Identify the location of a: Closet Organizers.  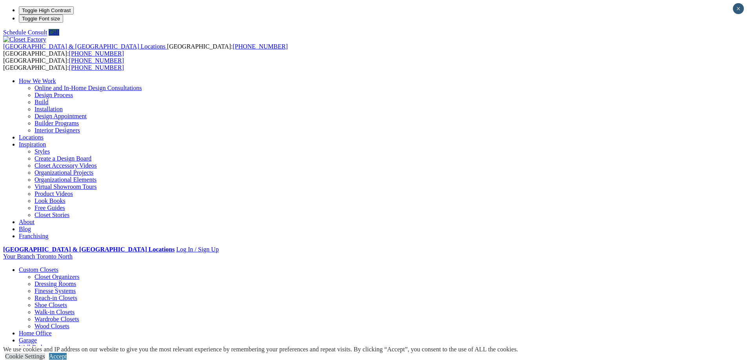
(57, 277).